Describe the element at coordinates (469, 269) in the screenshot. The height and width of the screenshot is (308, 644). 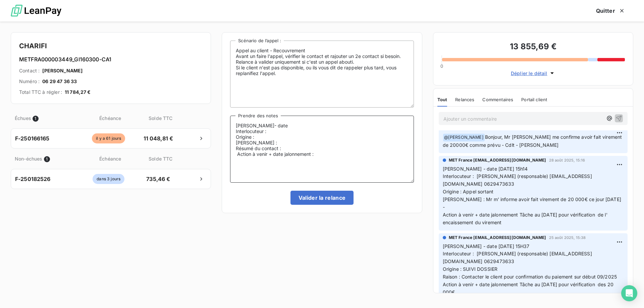
I see `span: Origine : SUIVI DOSSIER` at that location.